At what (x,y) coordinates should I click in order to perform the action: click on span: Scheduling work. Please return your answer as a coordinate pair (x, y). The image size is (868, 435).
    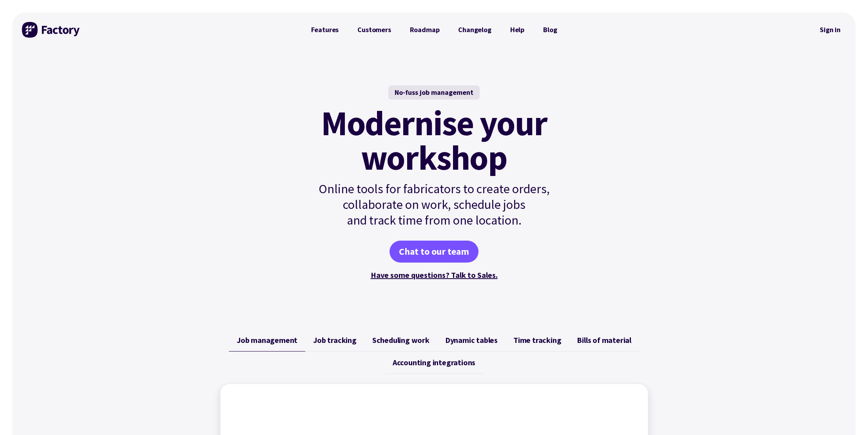
    Looking at the image, I should click on (401, 341).